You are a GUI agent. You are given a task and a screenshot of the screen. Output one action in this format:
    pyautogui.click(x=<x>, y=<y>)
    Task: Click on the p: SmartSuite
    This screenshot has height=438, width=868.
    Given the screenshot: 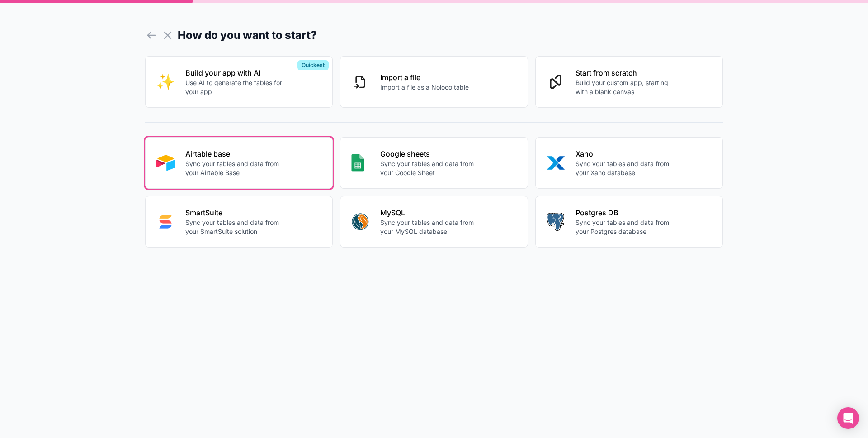 What is the action you would take?
    pyautogui.click(x=235, y=213)
    